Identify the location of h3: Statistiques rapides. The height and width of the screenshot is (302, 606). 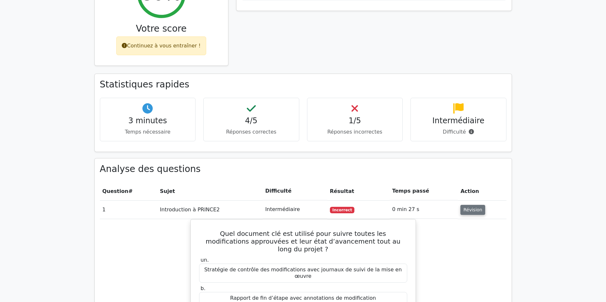
(303, 84).